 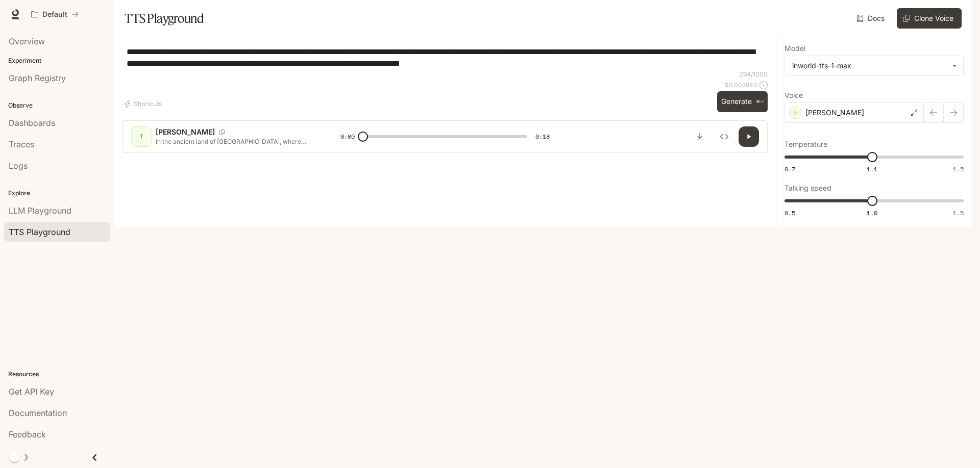 What do you see at coordinates (806, 145) in the screenshot?
I see `p: Temperature` at bounding box center [806, 145].